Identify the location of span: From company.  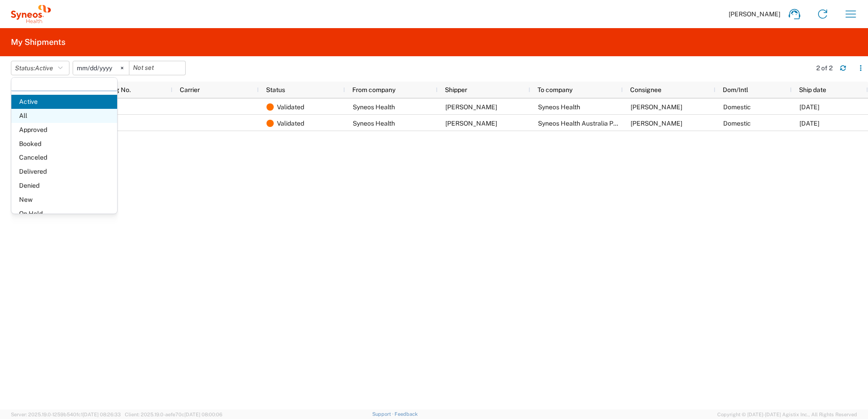
(373, 90).